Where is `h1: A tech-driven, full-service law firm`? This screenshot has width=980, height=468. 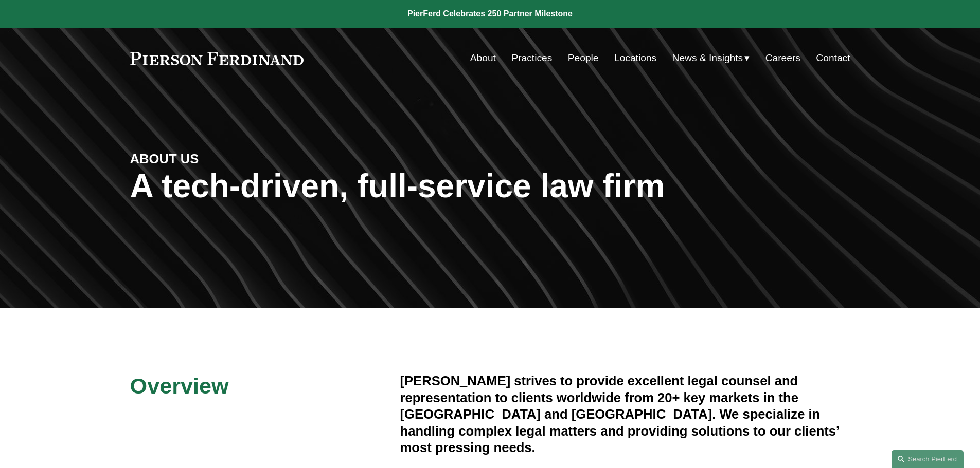 h1: A tech-driven, full-service law firm is located at coordinates (490, 186).